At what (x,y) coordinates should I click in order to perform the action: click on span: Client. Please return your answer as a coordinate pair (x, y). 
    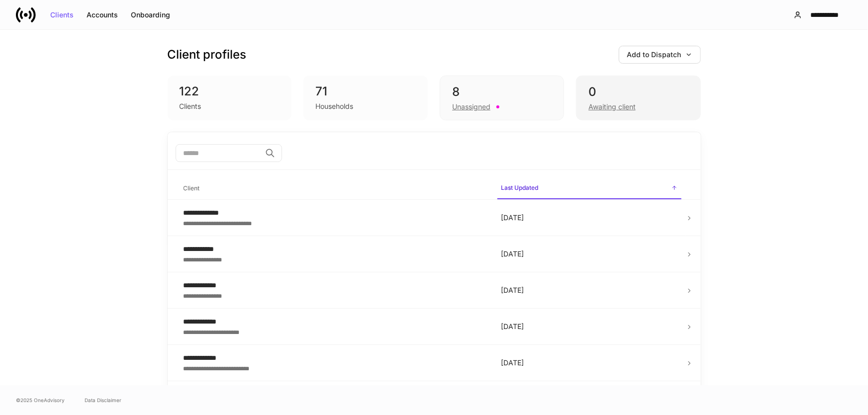
    Looking at the image, I should click on (334, 189).